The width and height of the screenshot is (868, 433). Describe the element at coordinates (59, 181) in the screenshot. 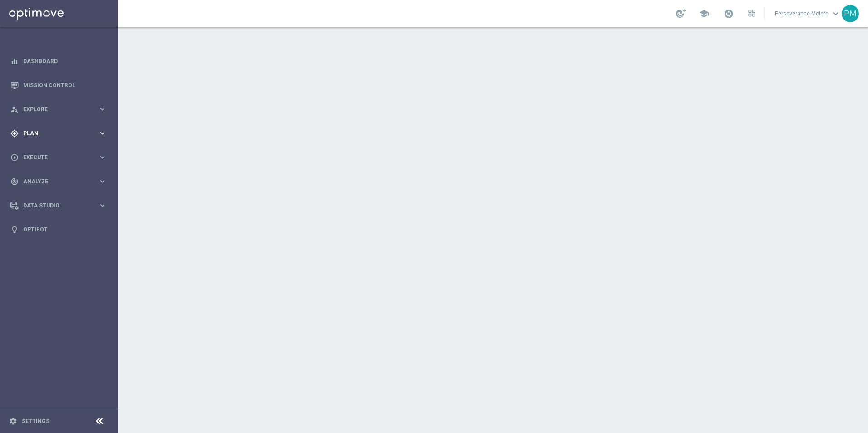

I see `div: track_changes Analyze keyboard_arrow_right` at that location.